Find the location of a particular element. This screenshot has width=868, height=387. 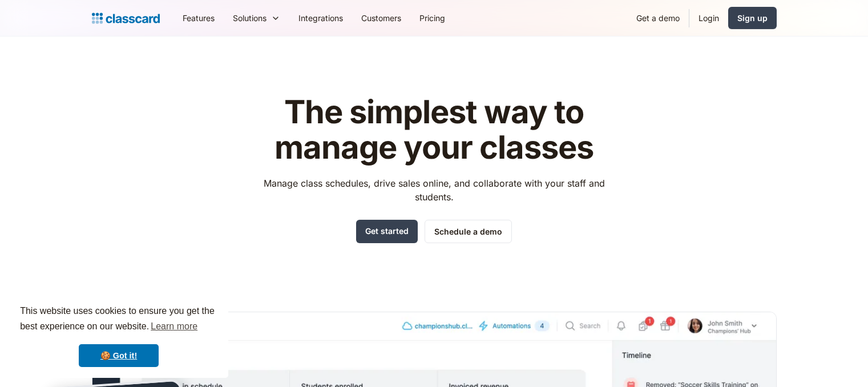

p: Manage class schedules, drive sales online, and collaborate with your staff and students. is located at coordinates (434, 190).